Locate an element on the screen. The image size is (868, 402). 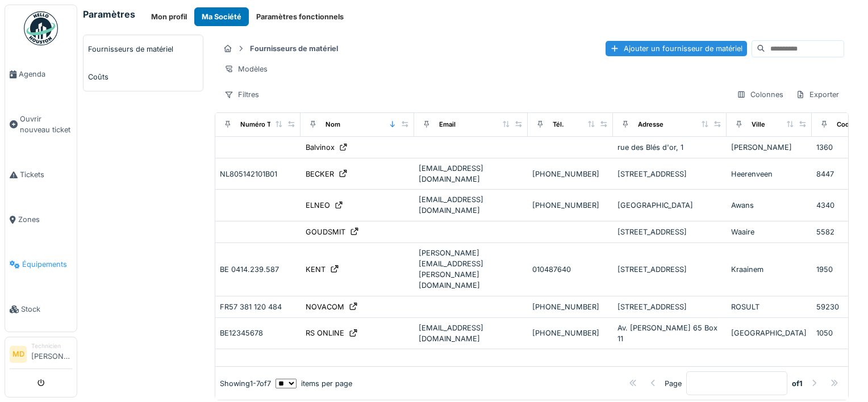
div: Ajouter un fournisseur de matériel is located at coordinates (676, 49).